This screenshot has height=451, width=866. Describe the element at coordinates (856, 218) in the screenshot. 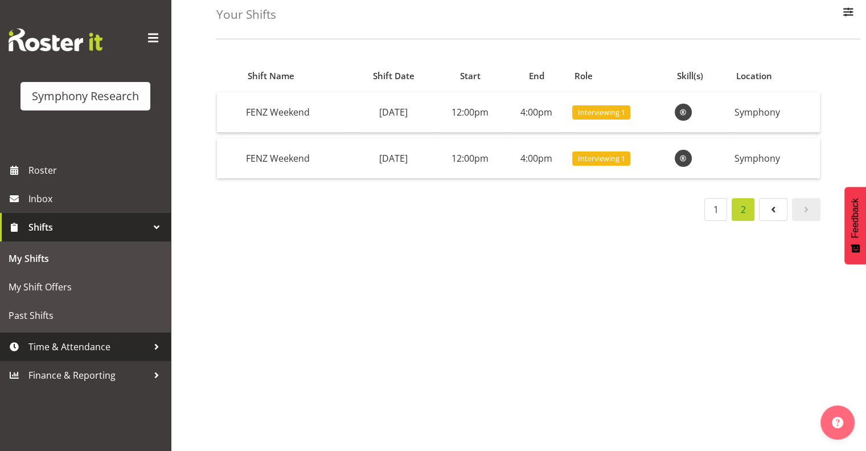

I see `span: Feedback` at that location.